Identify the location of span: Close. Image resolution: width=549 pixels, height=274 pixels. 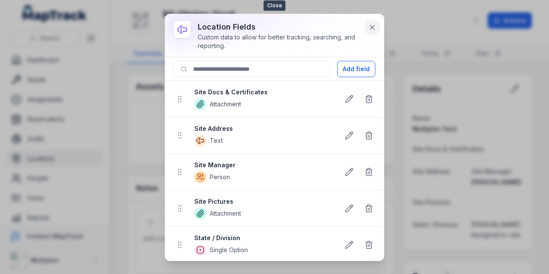
(275, 6).